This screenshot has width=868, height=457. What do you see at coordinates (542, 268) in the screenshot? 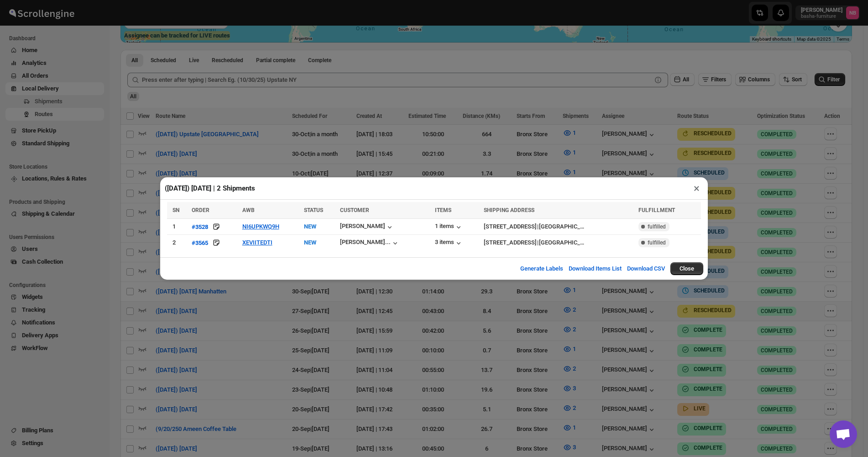
I see `button: Generate Labels` at bounding box center [542, 268].